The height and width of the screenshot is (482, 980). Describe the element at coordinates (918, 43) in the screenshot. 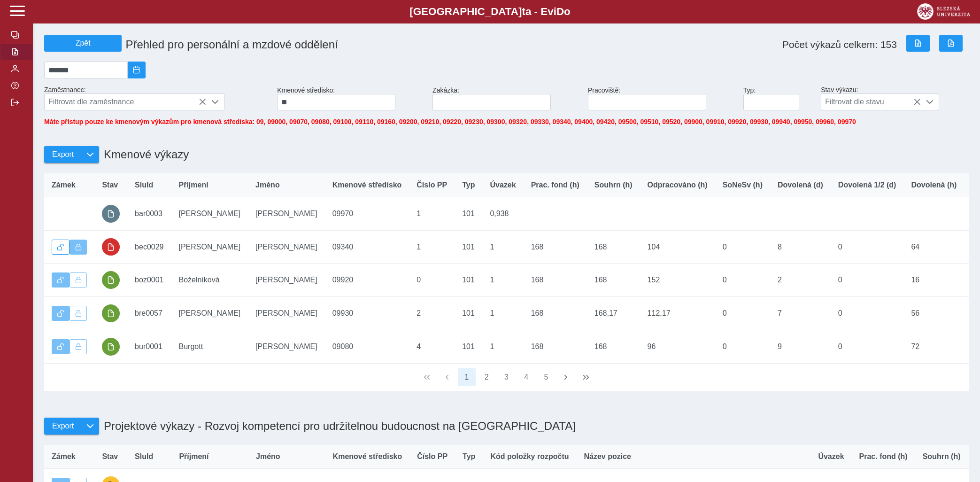

I see `button: Export do Excelu` at that location.